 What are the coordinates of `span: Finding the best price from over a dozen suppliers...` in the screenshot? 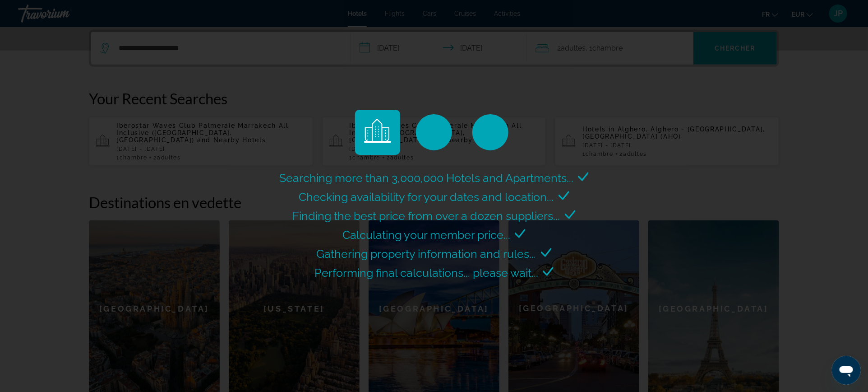 It's located at (427, 216).